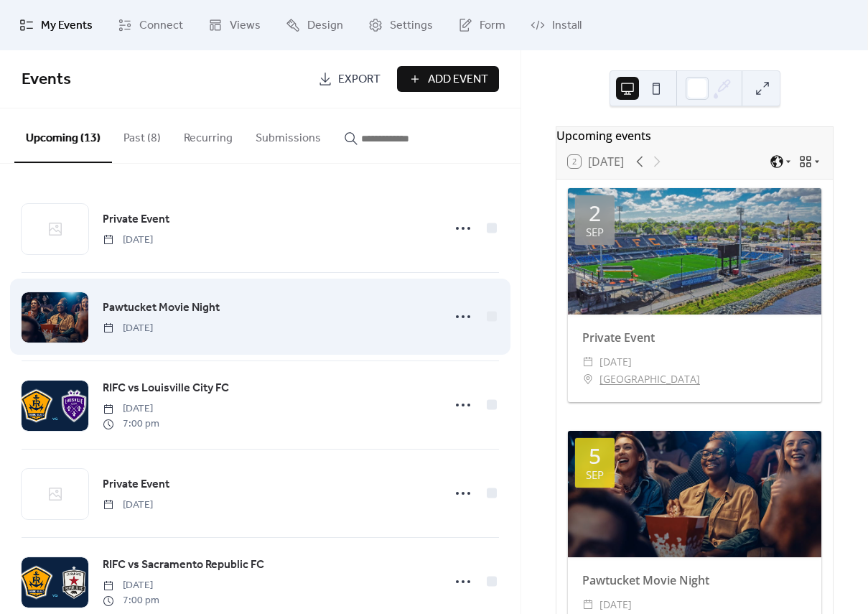  Describe the element at coordinates (595, 456) in the screenshot. I see `div: 5` at that location.